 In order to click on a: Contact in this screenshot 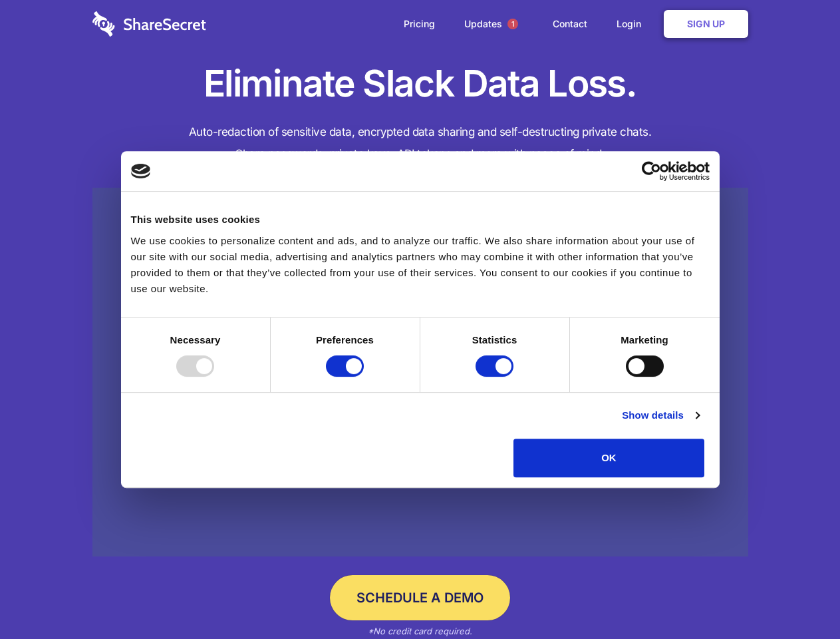, I will do `click(570, 24)`.